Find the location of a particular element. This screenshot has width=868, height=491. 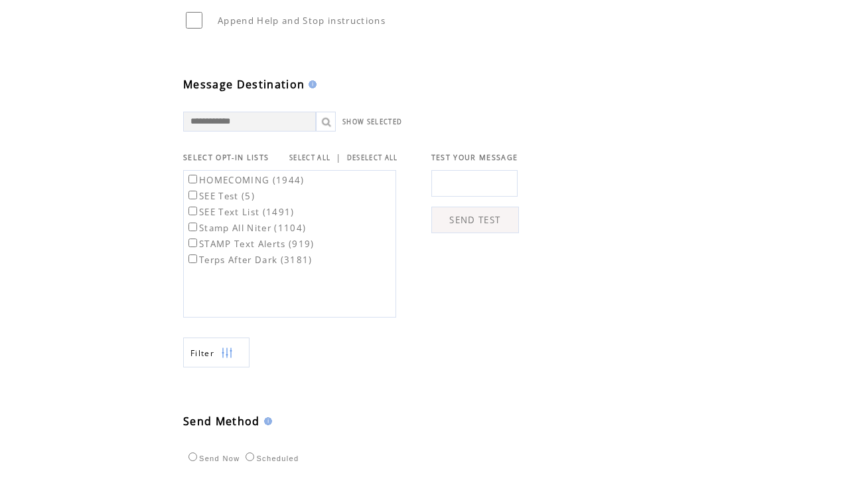

input: HOMECOMING (1944) is located at coordinates (193, 178).